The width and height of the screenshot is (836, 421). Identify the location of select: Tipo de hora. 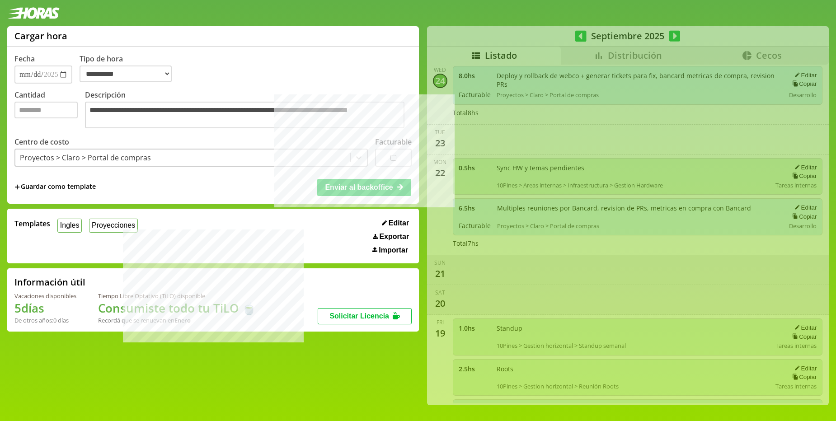
(126, 74).